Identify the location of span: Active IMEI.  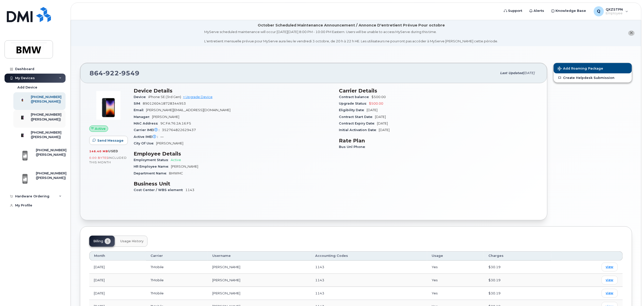
(147, 137).